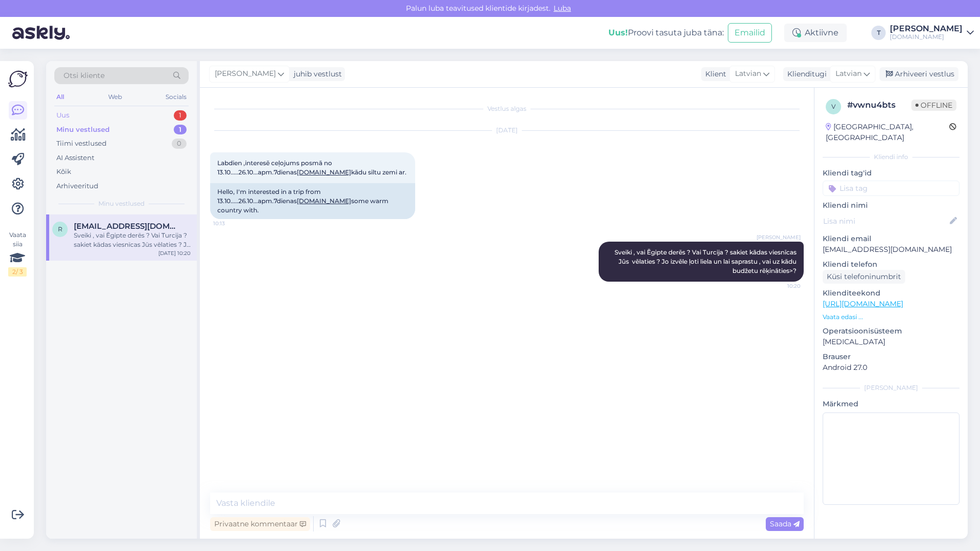 Image resolution: width=980 pixels, height=551 pixels. What do you see at coordinates (75, 158) in the screenshot?
I see `div: AI Assistent` at bounding box center [75, 158].